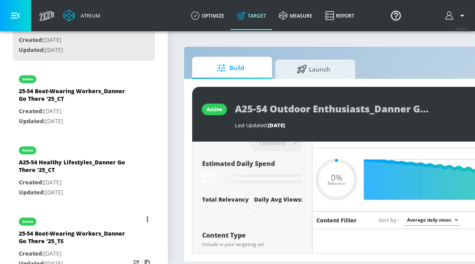 The width and height of the screenshot is (475, 264). Describe the element at coordinates (75, 239) in the screenshot. I see `div: 25-54 Boot-Wearing Workers_Danner Go There '25_TS` at that location.